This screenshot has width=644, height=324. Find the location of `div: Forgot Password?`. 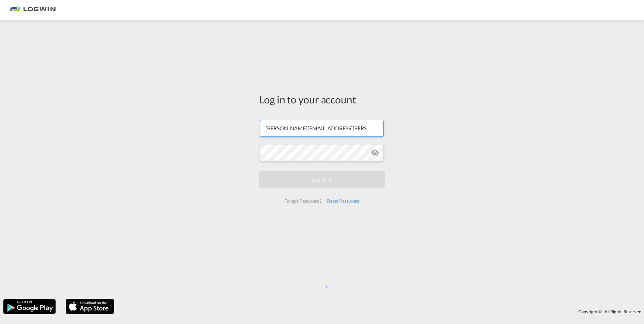

div: Forgot Password? is located at coordinates (303, 201).